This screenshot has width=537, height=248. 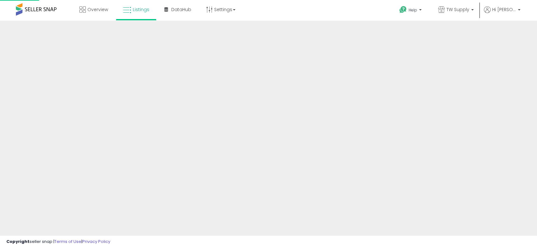 What do you see at coordinates (458, 10) in the screenshot?
I see `span: TW Supply` at bounding box center [458, 10].